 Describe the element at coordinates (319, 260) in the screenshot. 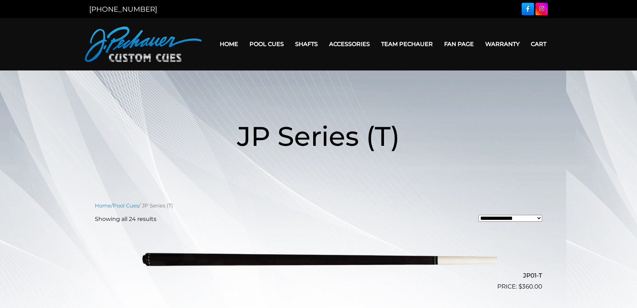

I see `a: JP01-T $360.00` at that location.